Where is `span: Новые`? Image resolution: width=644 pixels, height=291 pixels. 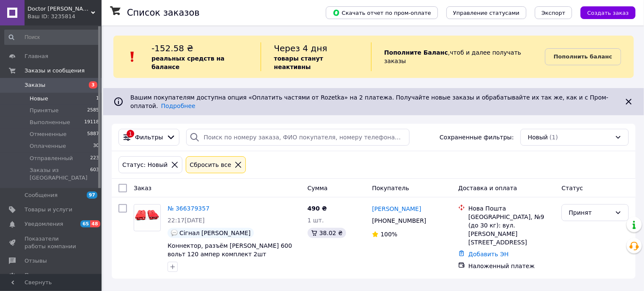 span: Новые is located at coordinates (39, 99).